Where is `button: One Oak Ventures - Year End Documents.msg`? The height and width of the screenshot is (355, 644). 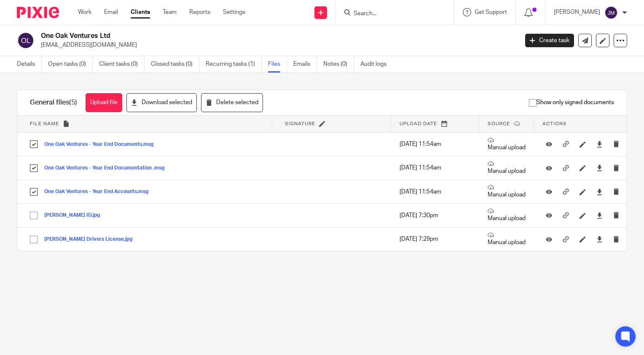
button: One Oak Ventures - Year End Documents.msg is located at coordinates (102, 145).